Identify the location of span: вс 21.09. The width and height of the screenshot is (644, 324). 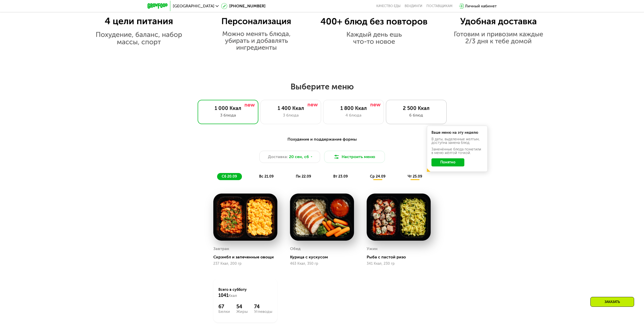
(266, 176).